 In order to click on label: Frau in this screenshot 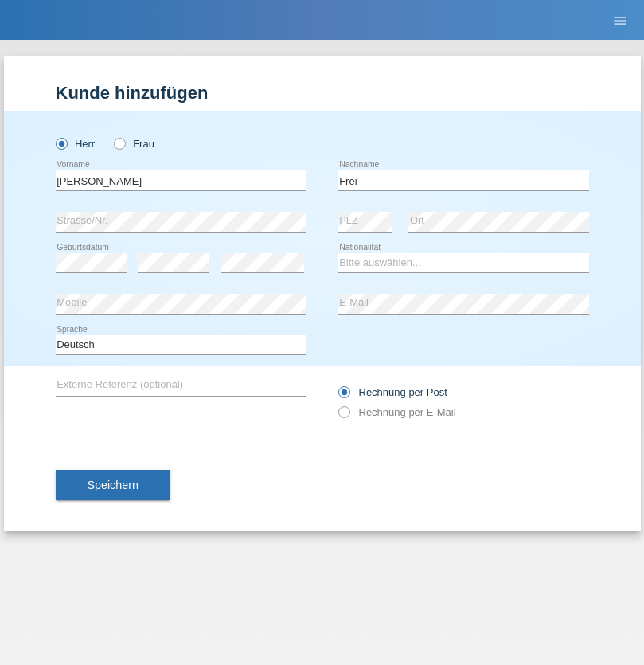, I will do `click(134, 143)`.